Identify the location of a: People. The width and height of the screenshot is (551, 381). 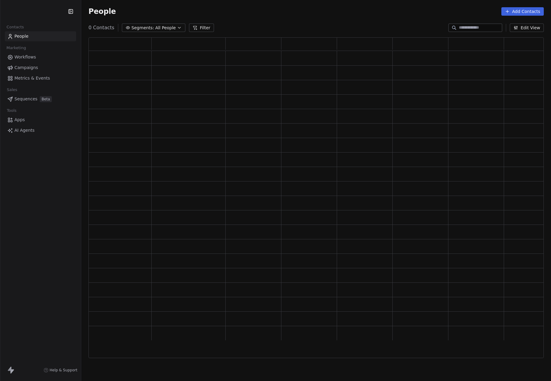
(40, 36).